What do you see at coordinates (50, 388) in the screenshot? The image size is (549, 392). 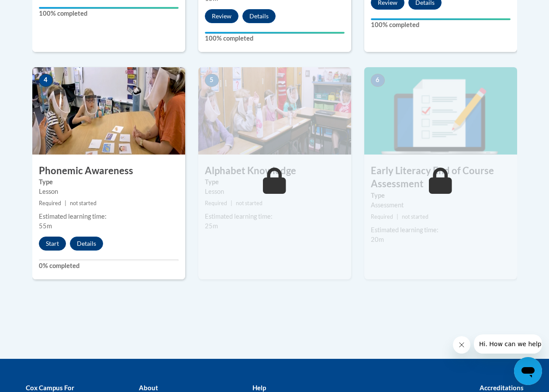 I see `b: Cox Campus For` at bounding box center [50, 388].